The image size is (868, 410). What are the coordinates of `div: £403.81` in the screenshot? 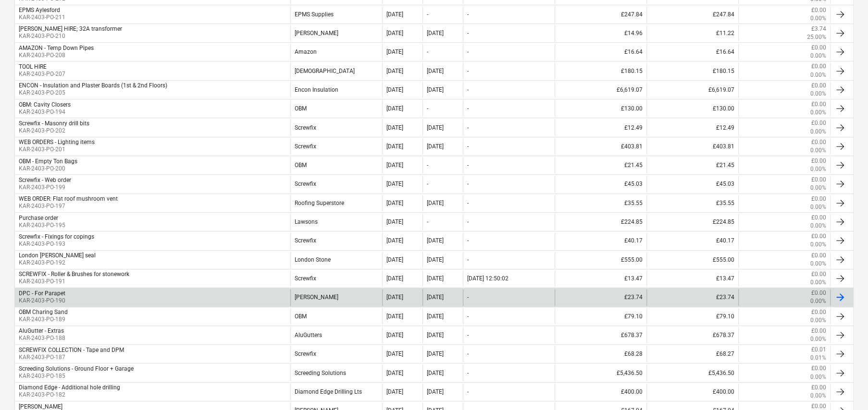 It's located at (600, 147).